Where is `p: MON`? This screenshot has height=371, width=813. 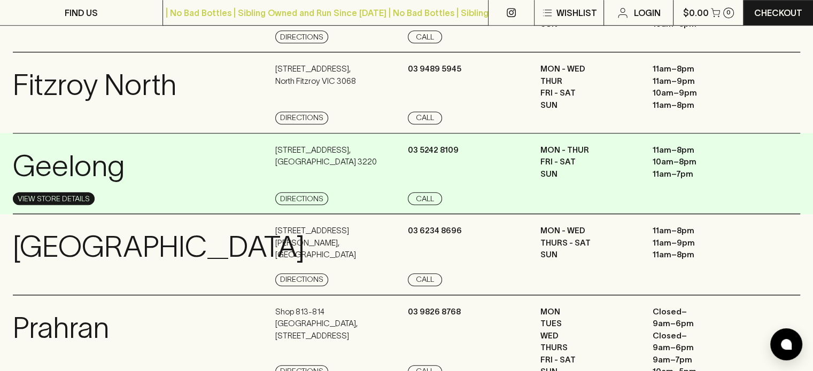
p: MON is located at coordinates (588, 312).